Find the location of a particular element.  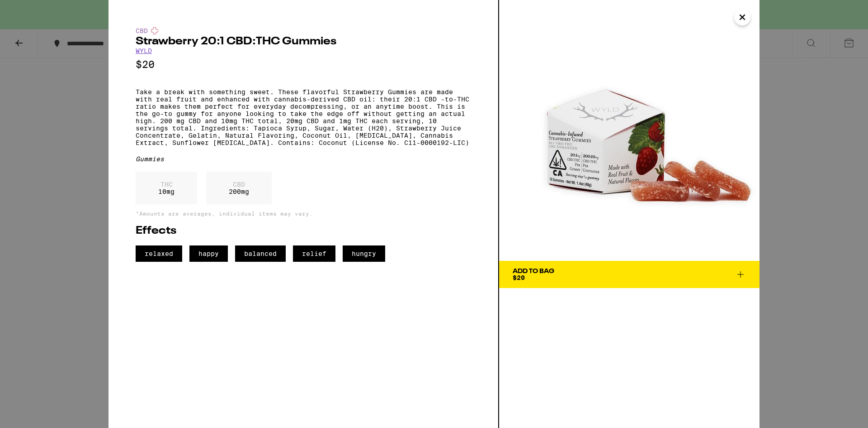

span: Hi. Need any help? is located at coordinates (35, 10).